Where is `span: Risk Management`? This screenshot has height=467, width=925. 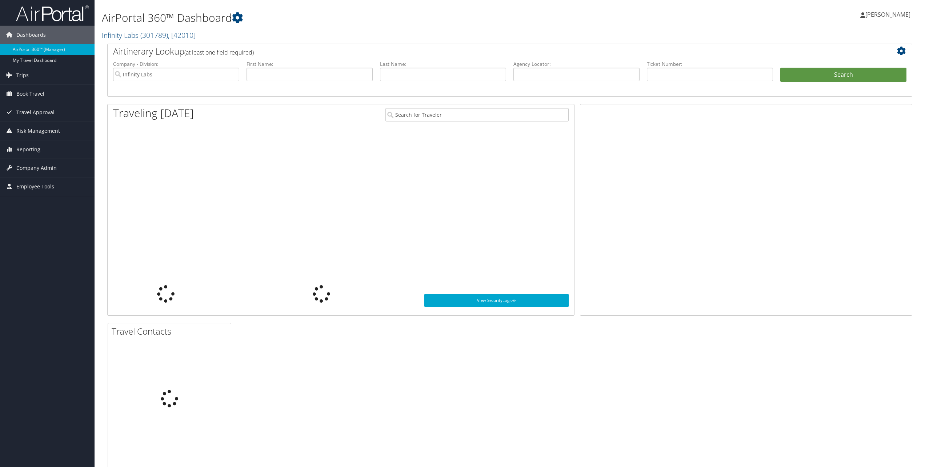 span: Risk Management is located at coordinates (38, 131).